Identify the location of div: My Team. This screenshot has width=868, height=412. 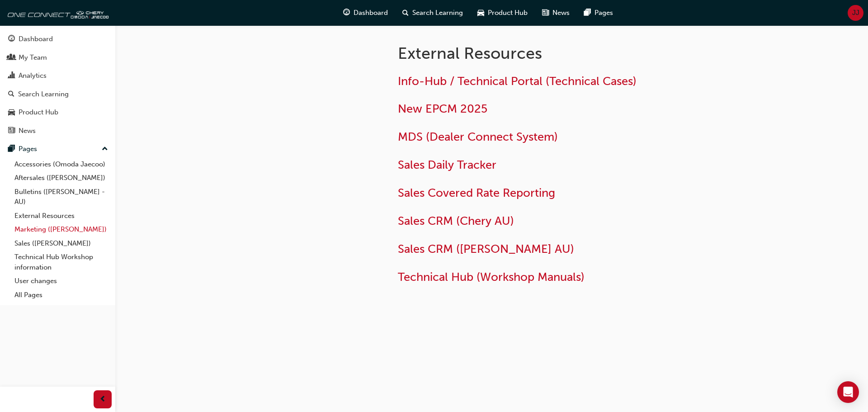
(33, 58).